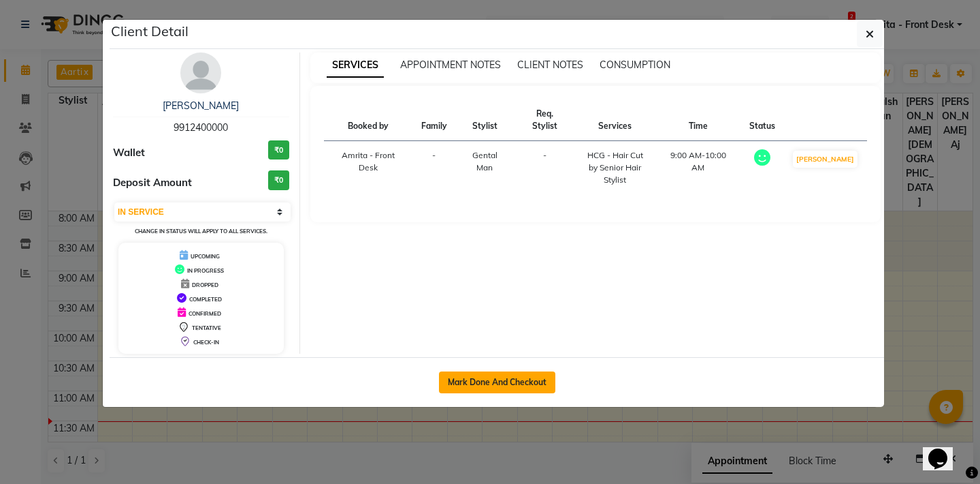  Describe the element at coordinates (201, 127) in the screenshot. I see `span: 9912400000` at that location.